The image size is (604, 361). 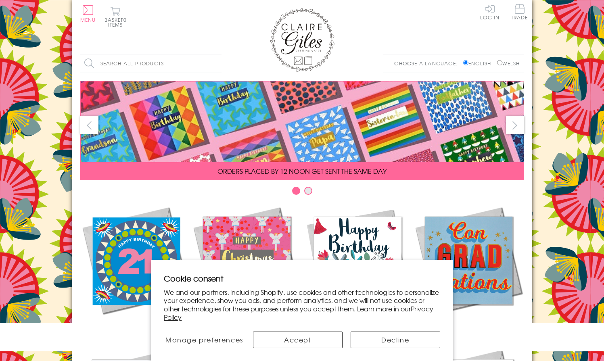 I want to click on span: Trade, so click(x=520, y=12).